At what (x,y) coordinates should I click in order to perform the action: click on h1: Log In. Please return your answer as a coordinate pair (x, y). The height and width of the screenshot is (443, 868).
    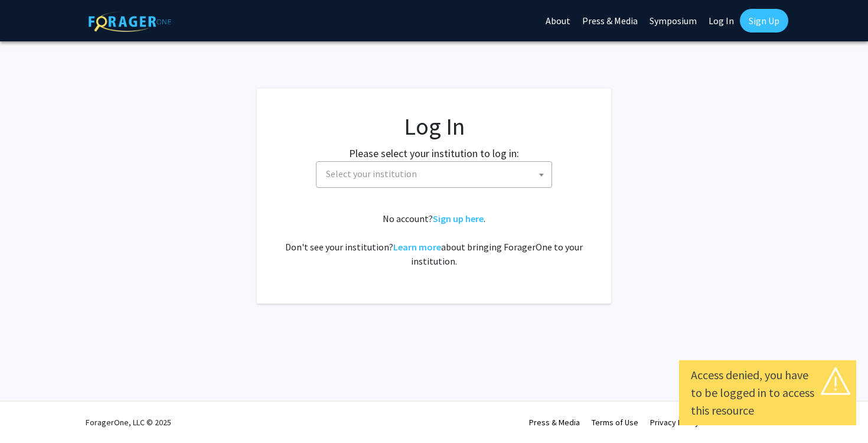
    Looking at the image, I should click on (434, 127).